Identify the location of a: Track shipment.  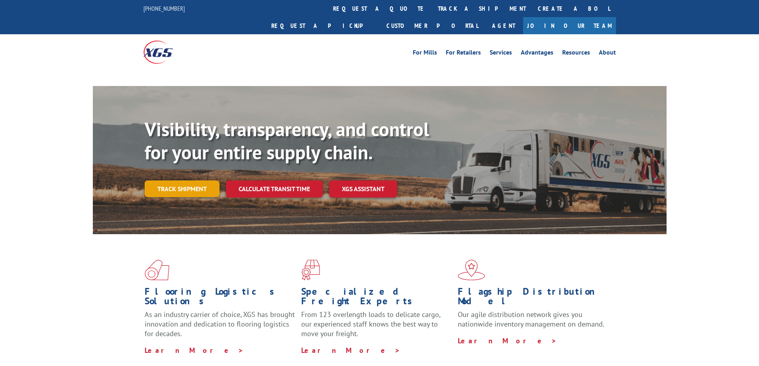
(182, 189).